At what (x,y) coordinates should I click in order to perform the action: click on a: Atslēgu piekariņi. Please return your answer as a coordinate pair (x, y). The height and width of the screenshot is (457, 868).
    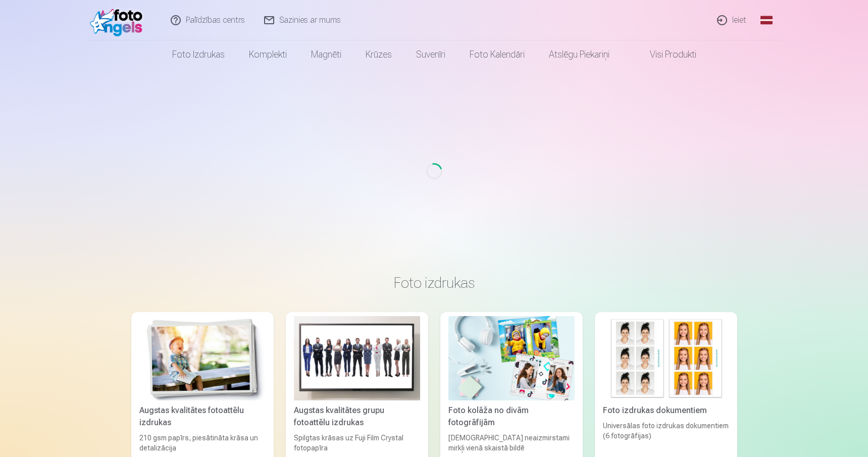
    Looking at the image, I should click on (579, 55).